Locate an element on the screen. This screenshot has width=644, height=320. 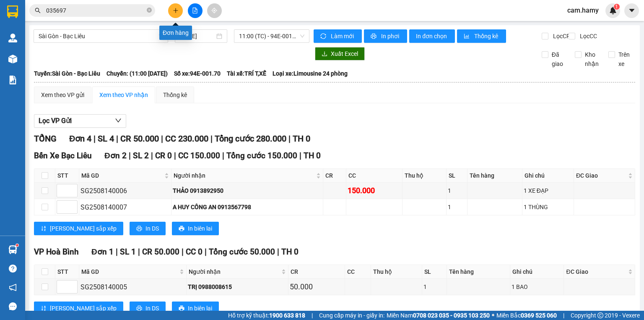
span: CR 50.000 is located at coordinates (160, 252).